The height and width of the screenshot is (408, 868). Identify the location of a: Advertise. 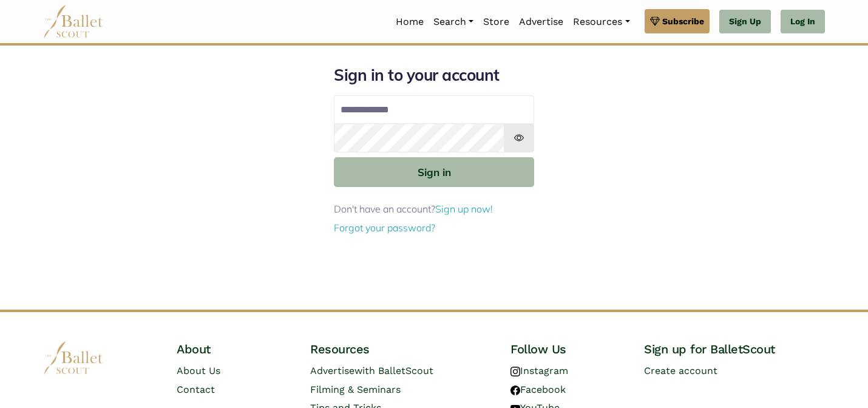
(541, 22).